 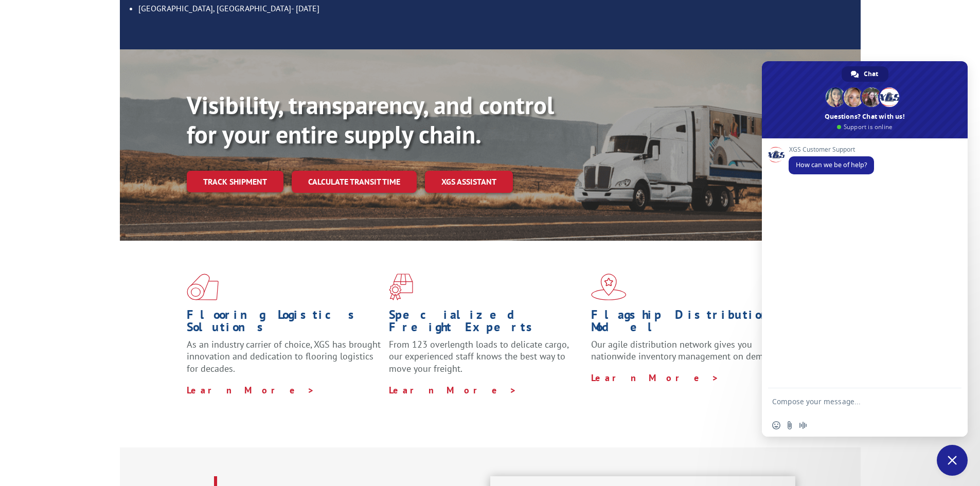 What do you see at coordinates (284, 323) in the screenshot?
I see `h1: Flooring Logistics Solutions` at bounding box center [284, 323].